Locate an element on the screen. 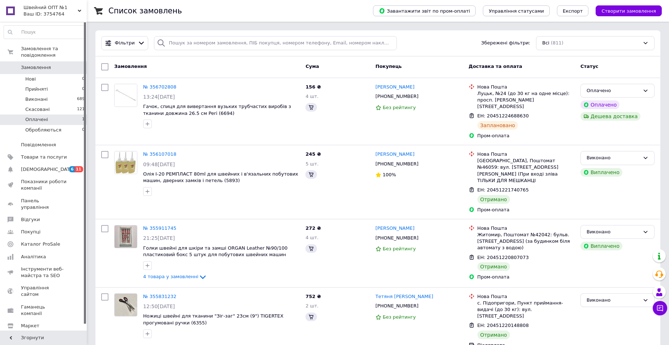 This screenshot has width=669, height=345. span: 6 is located at coordinates (72, 169).